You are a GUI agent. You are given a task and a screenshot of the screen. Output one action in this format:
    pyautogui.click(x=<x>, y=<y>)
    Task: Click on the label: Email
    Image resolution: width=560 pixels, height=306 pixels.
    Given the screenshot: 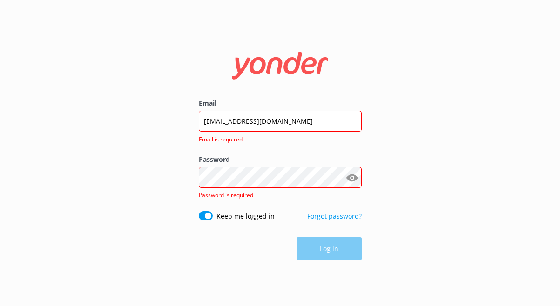 What is the action you would take?
    pyautogui.click(x=280, y=103)
    